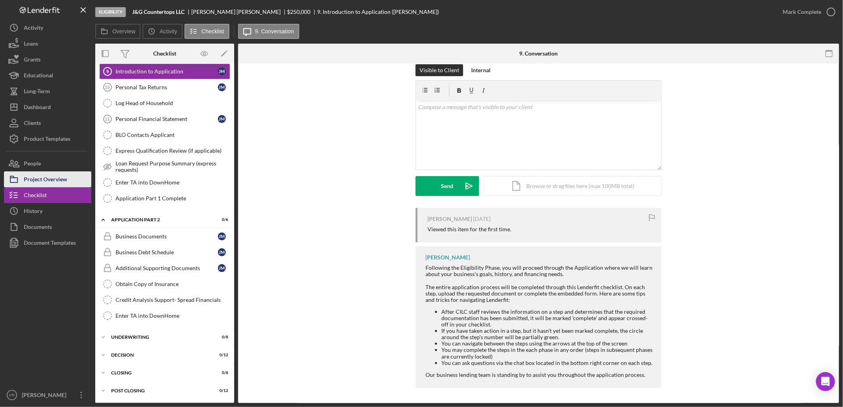 The width and height of the screenshot is (843, 407). I want to click on label: Activity, so click(168, 31).